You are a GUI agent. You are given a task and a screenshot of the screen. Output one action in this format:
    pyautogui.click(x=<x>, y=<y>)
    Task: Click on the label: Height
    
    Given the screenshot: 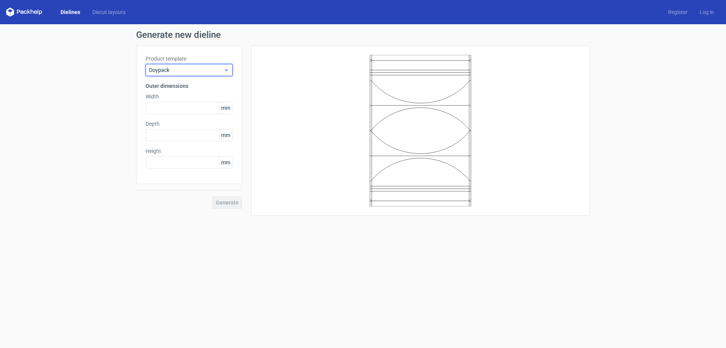 What is the action you would take?
    pyautogui.click(x=189, y=151)
    